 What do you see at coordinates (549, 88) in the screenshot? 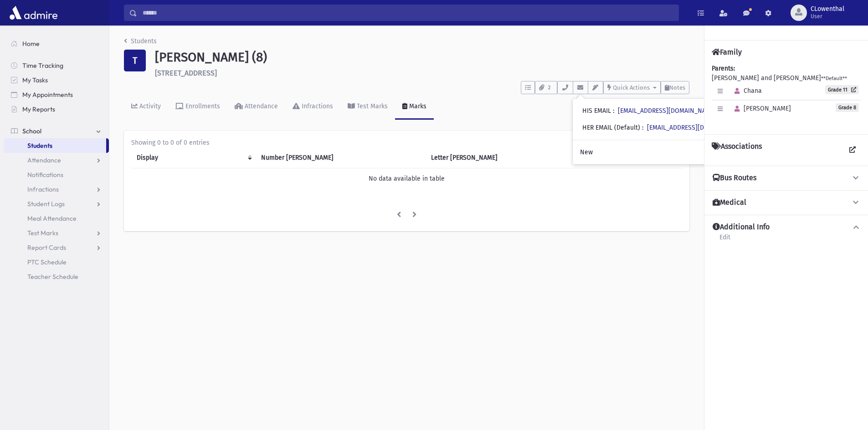
I see `span: 2` at bounding box center [549, 88].